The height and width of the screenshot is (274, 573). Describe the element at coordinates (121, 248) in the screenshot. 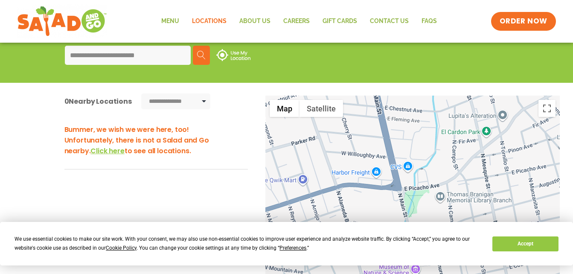

I see `span: Cookie Policy` at that location.